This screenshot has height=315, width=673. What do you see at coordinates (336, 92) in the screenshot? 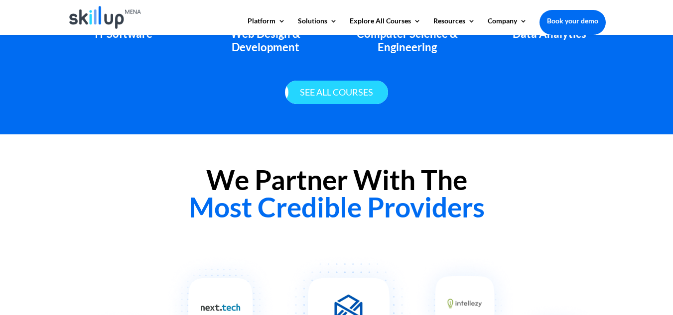
I see `a: See all courses` at bounding box center [336, 92].